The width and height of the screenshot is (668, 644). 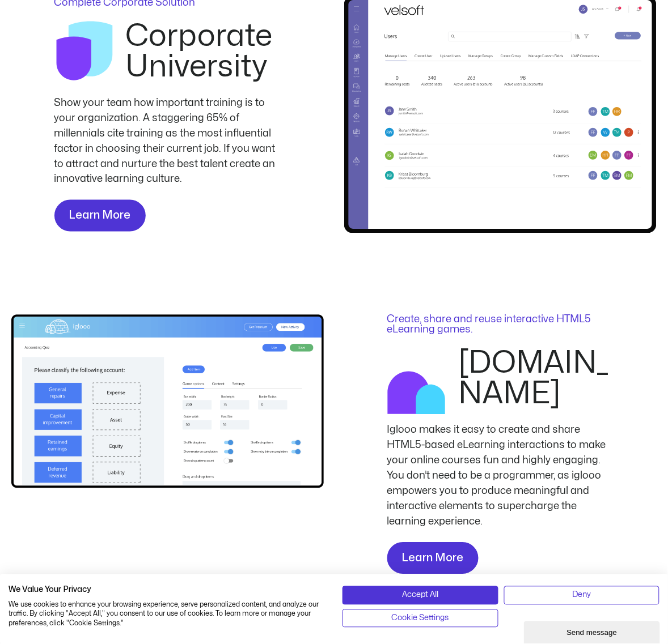 What do you see at coordinates (420, 619) in the screenshot?
I see `button: Adjust cookie preferences` at bounding box center [420, 619].